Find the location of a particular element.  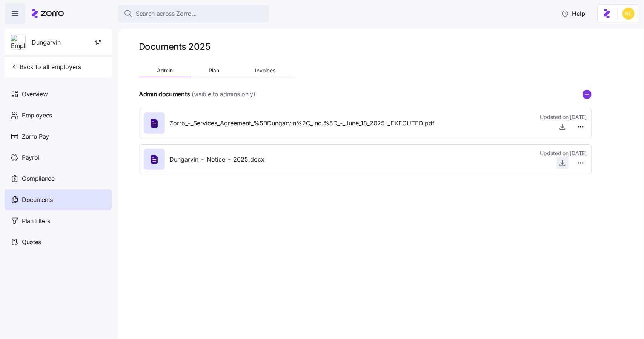

button: Back to all employers is located at coordinates (46, 67).